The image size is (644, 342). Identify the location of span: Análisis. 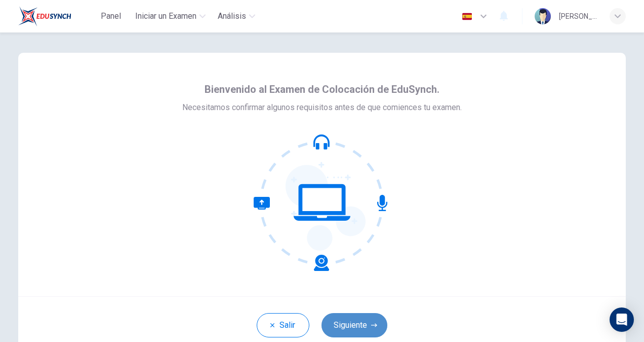
(232, 17).